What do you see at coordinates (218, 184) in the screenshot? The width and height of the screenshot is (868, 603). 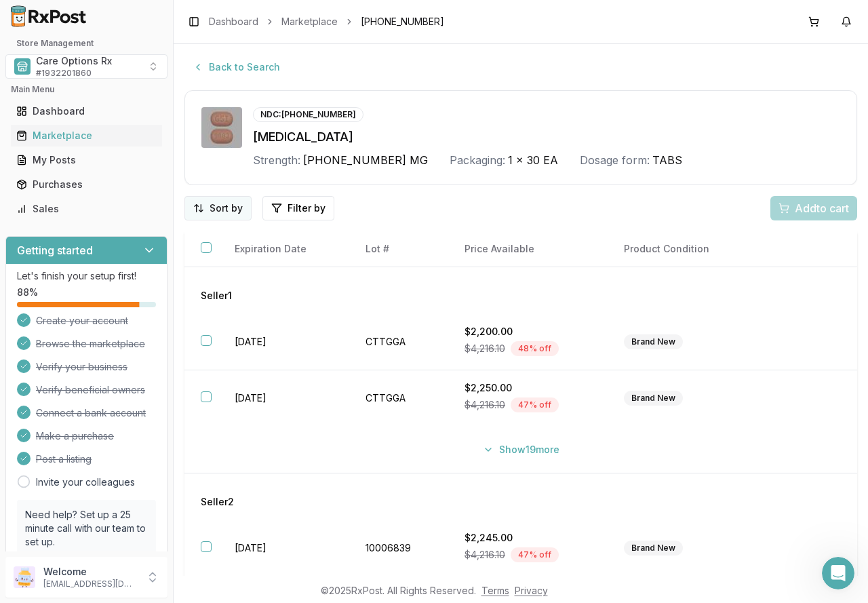 I see `div: what location` at bounding box center [218, 184].